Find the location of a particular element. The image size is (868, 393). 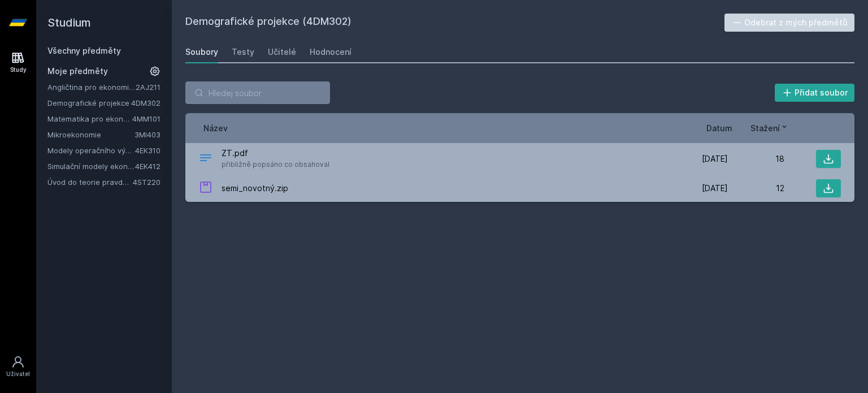

span: Moje předměty is located at coordinates (77, 71).